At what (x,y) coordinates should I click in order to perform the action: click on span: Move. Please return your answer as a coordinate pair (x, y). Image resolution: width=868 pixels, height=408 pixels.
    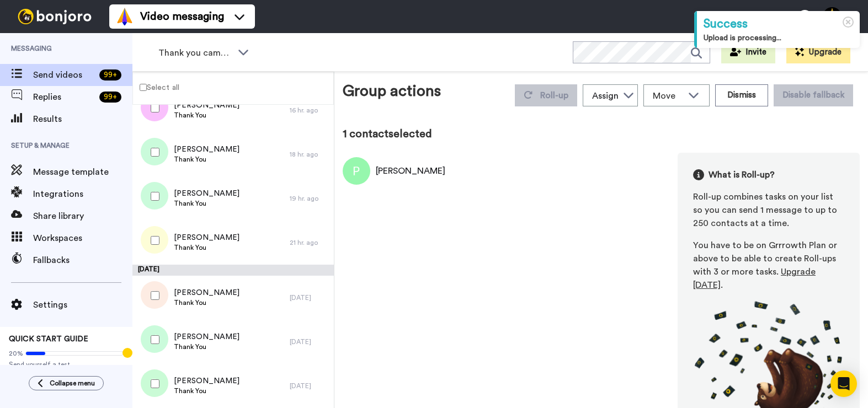
    Looking at the image, I should click on (667, 96).